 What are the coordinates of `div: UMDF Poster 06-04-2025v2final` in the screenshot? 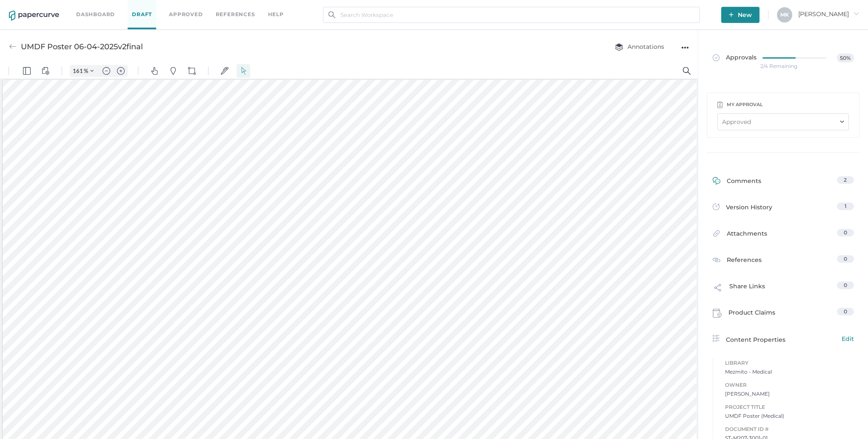 It's located at (82, 46).